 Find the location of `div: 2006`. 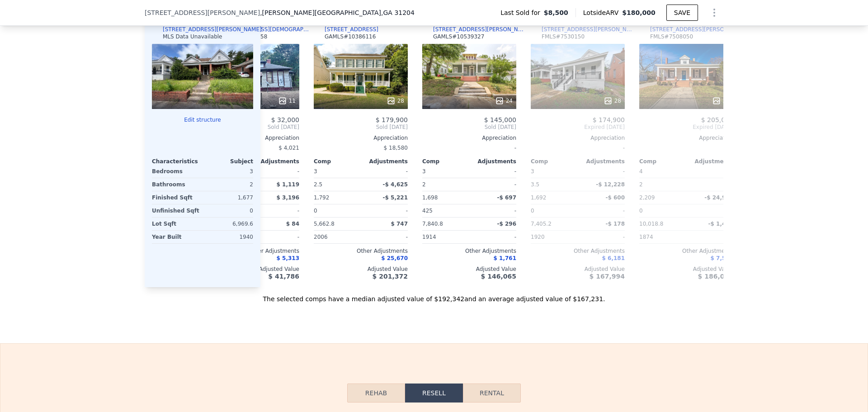

div: 2006 is located at coordinates (336, 237).